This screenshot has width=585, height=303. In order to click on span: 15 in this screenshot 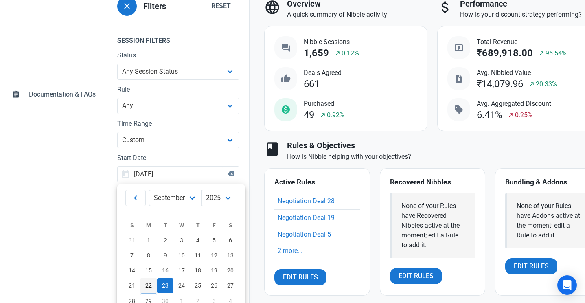, I will do `click(149, 270)`.